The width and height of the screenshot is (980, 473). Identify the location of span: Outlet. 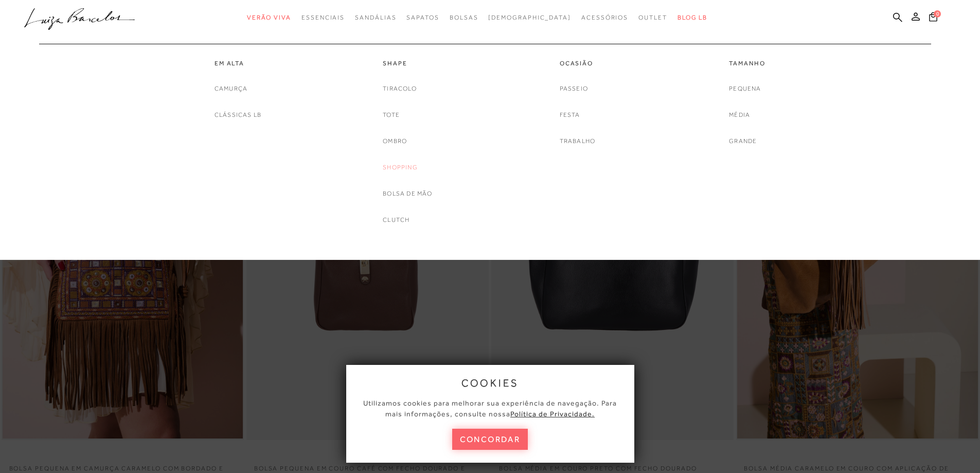
(653, 18).